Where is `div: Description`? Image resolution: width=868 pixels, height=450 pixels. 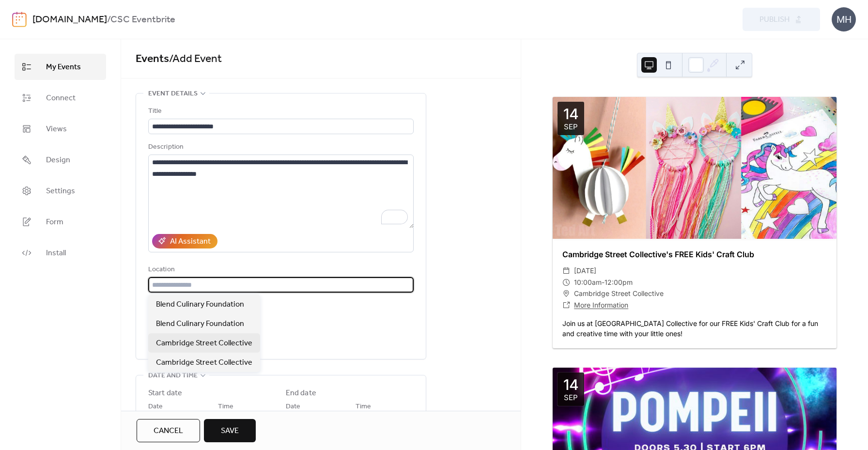 div: Description is located at coordinates (280, 147).